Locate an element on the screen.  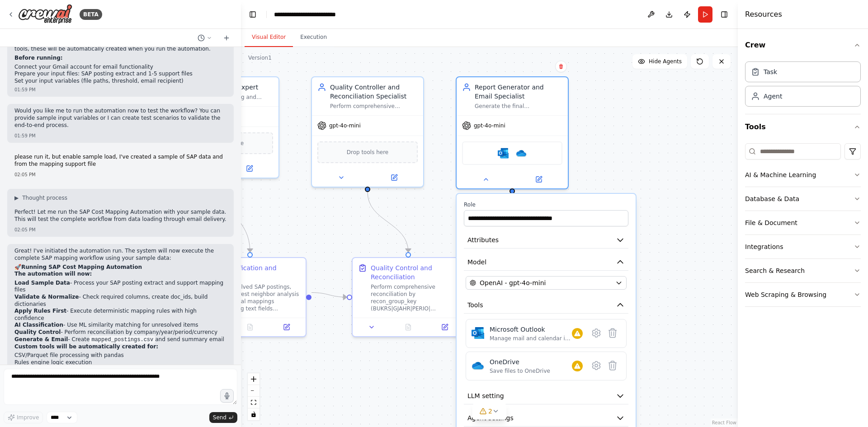
div: File & Document is located at coordinates (771, 223).